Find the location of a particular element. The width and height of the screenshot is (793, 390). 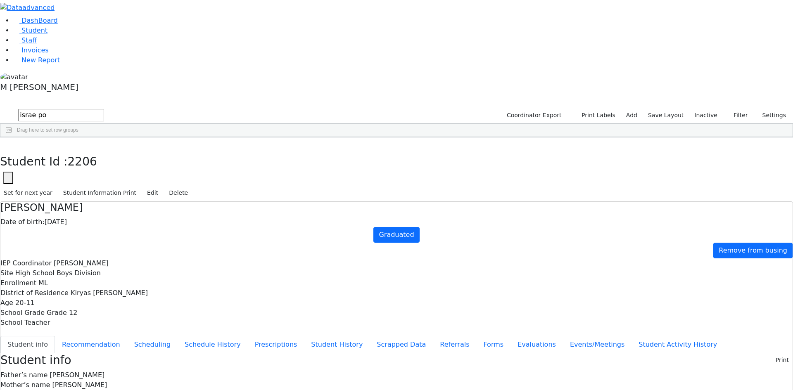

button: Student Information Print is located at coordinates (100, 193).